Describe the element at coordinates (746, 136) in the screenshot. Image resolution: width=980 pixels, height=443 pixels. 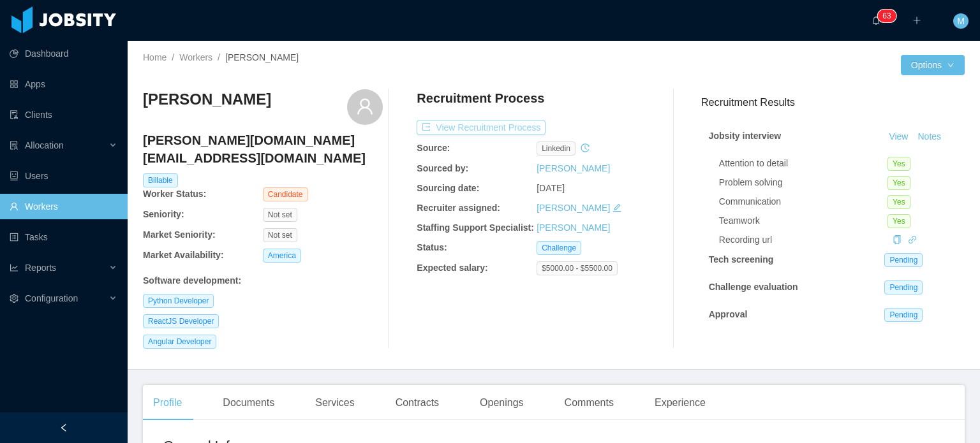
I see `strong: Jobsity interview` at that location.